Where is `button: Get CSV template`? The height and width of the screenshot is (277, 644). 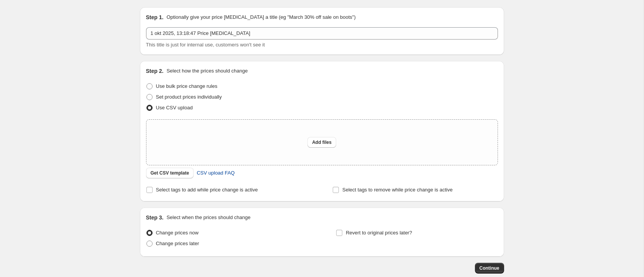 button: Get CSV template is located at coordinates (170, 173).